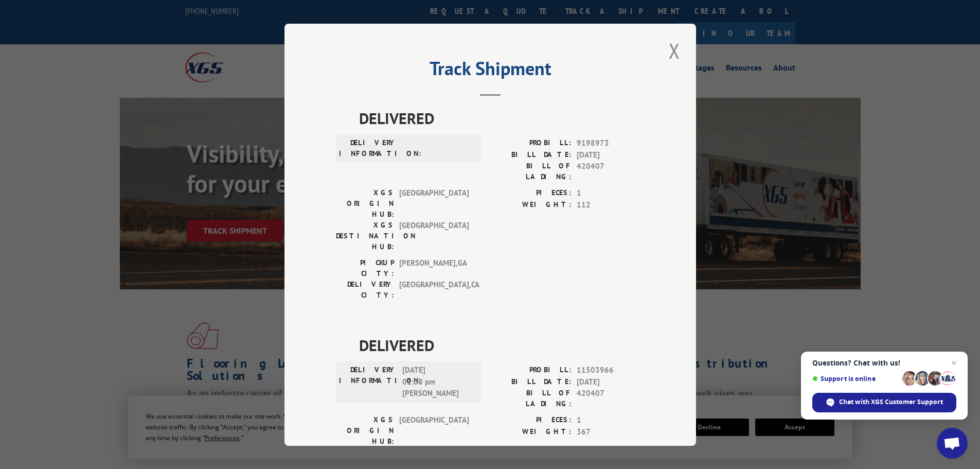 This screenshot has height=469, width=980. I want to click on label: XGS DESTINATION HUB:, so click(365, 236).